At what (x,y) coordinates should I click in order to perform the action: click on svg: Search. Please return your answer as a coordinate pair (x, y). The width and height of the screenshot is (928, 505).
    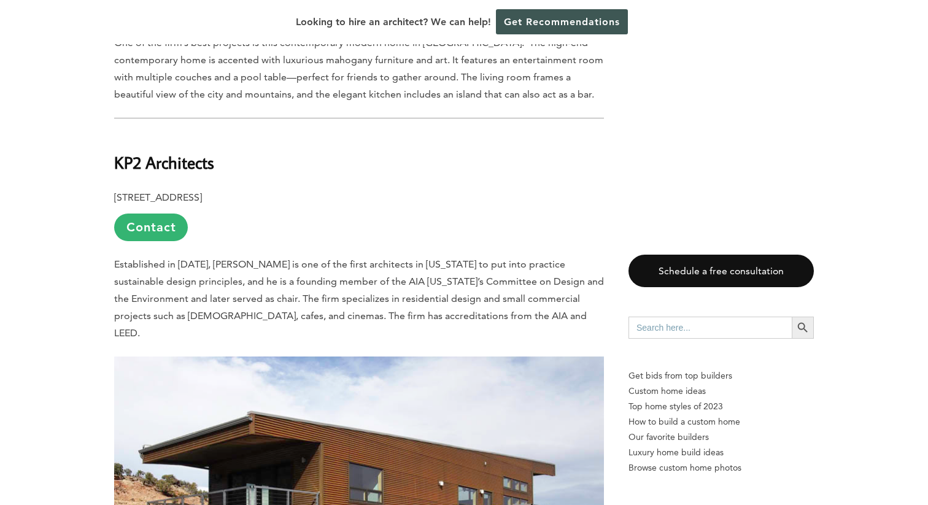
    Looking at the image, I should click on (803, 328).